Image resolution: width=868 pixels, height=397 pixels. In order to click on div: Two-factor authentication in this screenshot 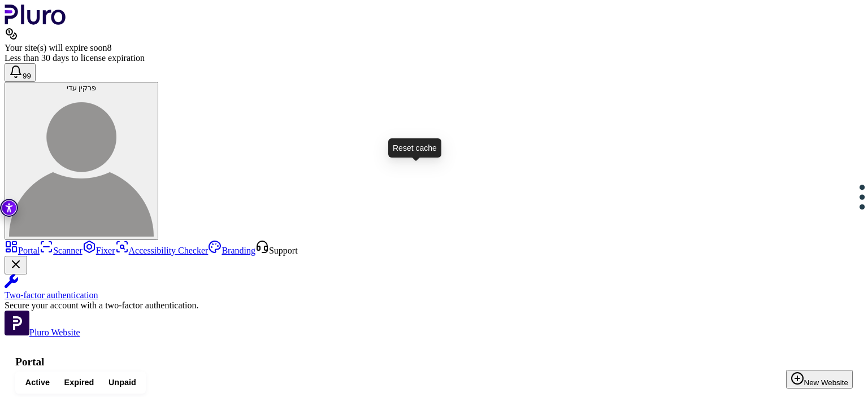, I will do `click(434, 295)`.